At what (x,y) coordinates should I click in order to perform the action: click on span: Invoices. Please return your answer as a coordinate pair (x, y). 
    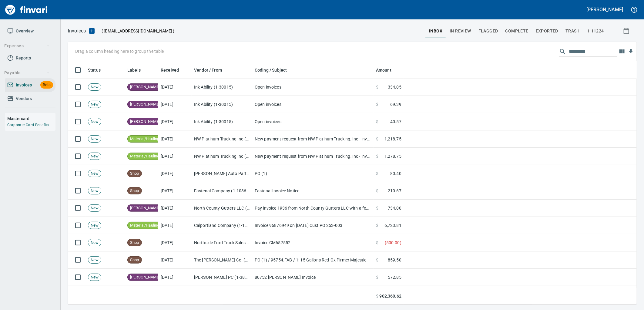
    Looking at the image, I should click on (24, 85).